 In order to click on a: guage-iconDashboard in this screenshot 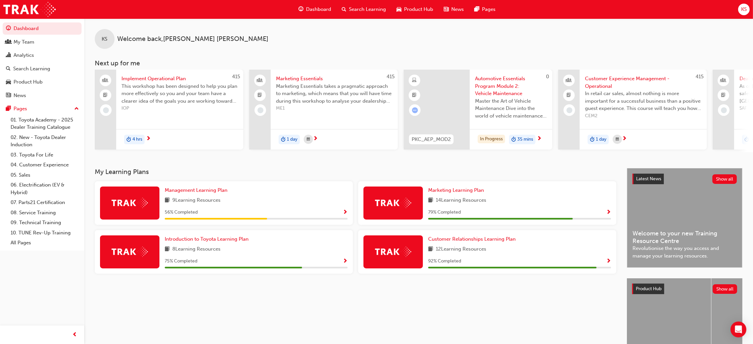, I will do `click(315, 9)`.